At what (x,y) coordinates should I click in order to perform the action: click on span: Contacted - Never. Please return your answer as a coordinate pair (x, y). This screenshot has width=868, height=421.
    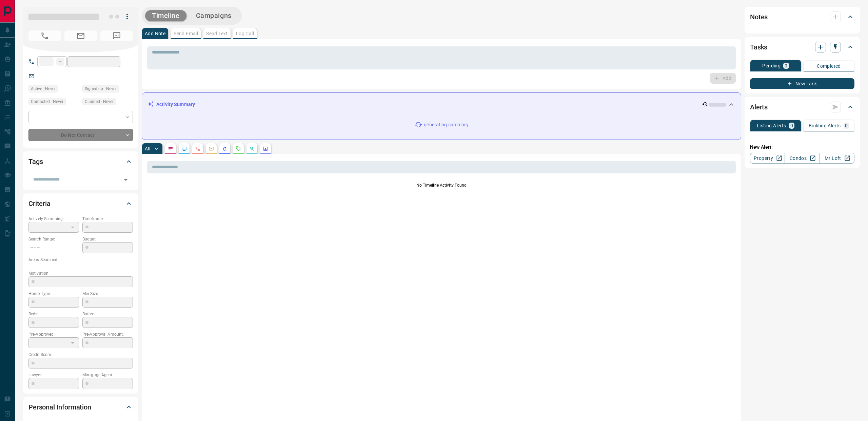
    Looking at the image, I should click on (47, 102).